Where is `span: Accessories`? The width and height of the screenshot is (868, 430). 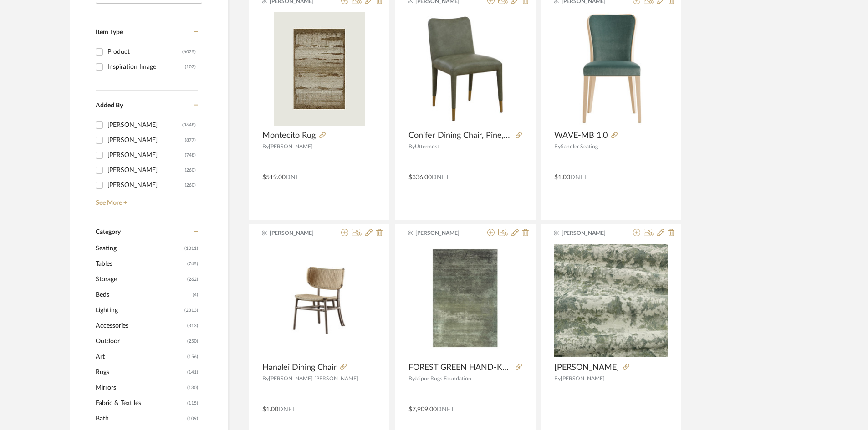
span: Accessories is located at coordinates (141, 326).